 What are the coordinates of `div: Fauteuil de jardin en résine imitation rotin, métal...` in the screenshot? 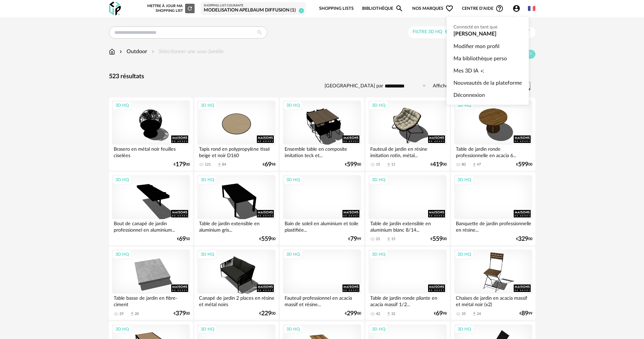 It's located at (407, 151).